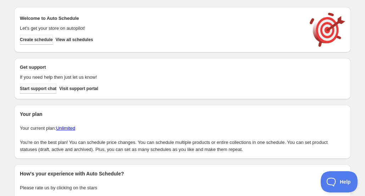 This screenshot has width=365, height=196. What do you see at coordinates (36, 40) in the screenshot?
I see `span: Create schedule` at bounding box center [36, 40].